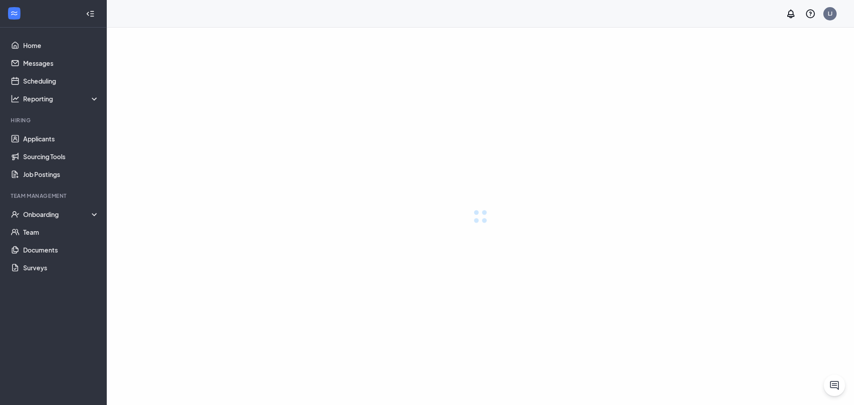  What do you see at coordinates (61, 45) in the screenshot?
I see `a: Home` at bounding box center [61, 45].